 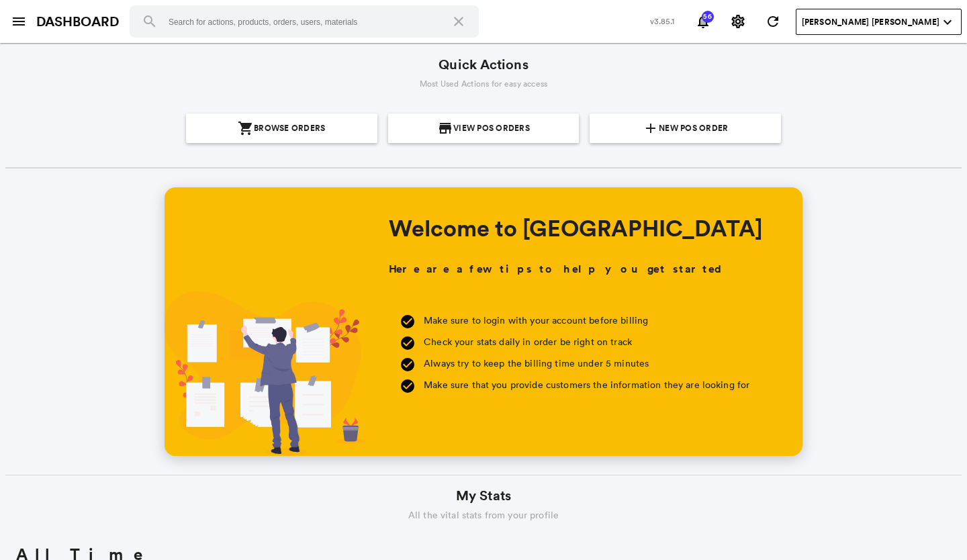 I want to click on span: Quick Actions, so click(x=483, y=64).